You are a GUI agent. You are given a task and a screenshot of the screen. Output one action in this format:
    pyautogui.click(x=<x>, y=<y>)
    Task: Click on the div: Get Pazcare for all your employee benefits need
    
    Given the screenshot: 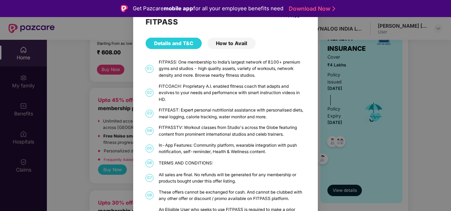 What is the action you would take?
    pyautogui.click(x=208, y=9)
    